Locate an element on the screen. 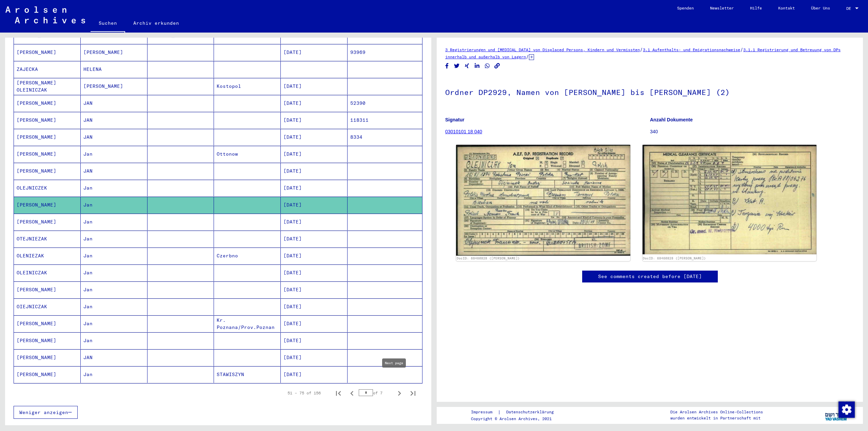  a: Datenschutzerklärung is located at coordinates (531, 412).